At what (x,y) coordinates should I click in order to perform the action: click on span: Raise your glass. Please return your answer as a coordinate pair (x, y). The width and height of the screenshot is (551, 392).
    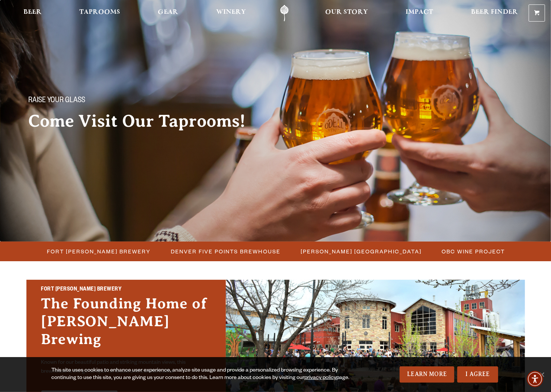
    Looking at the image, I should click on (57, 101).